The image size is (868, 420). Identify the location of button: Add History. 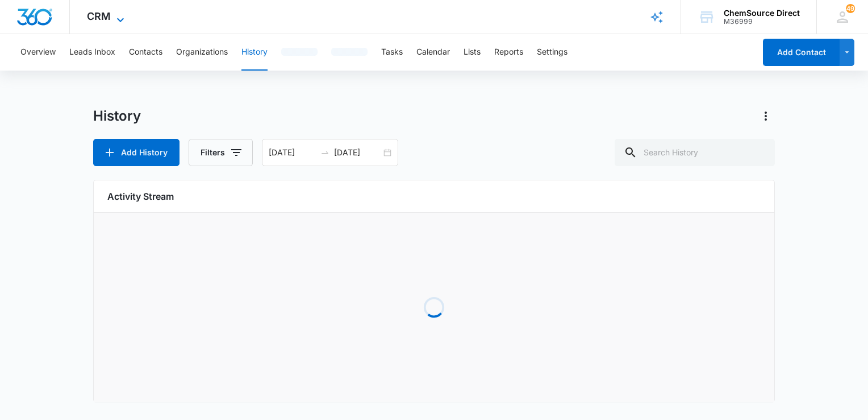
(136, 152).